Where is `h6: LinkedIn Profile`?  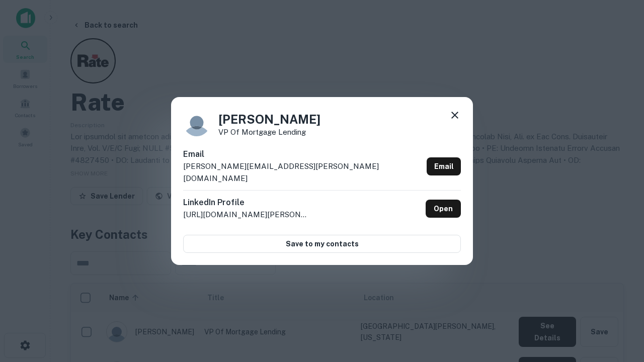
h6: LinkedIn Profile is located at coordinates (246, 203).